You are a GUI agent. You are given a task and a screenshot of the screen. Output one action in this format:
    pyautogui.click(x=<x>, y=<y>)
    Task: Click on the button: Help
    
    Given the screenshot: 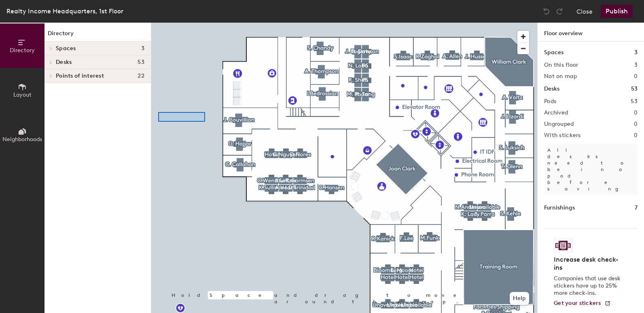 What is the action you would take?
    pyautogui.click(x=520, y=299)
    